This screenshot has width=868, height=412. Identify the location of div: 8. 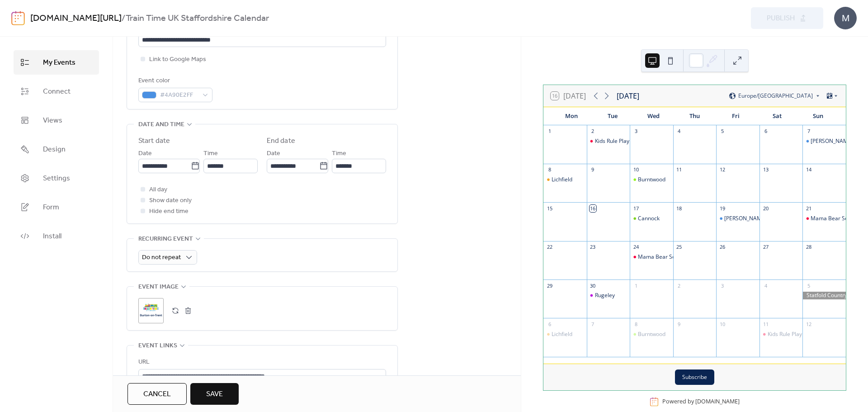
(636, 324).